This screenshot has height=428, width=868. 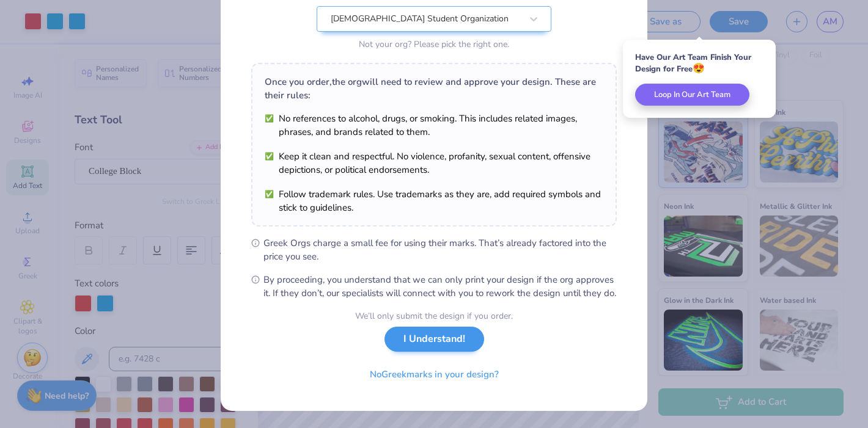 I want to click on div: We’ll only submit the design if you order., so click(x=434, y=316).